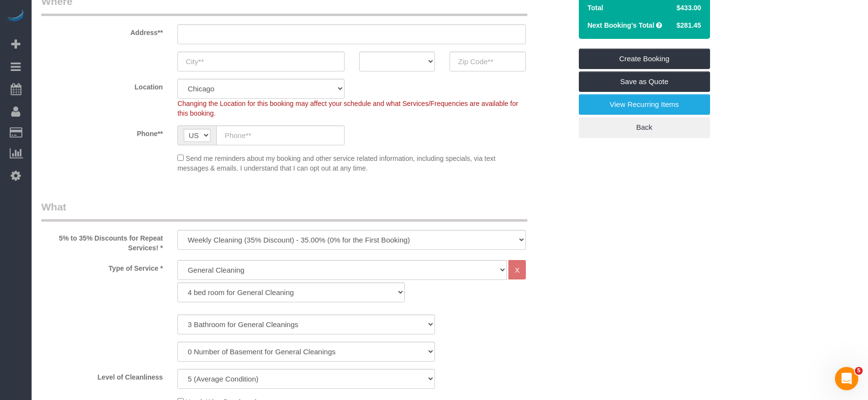  What do you see at coordinates (622, 26) in the screenshot?
I see `strong: Next Booking's Total` at bounding box center [622, 26].